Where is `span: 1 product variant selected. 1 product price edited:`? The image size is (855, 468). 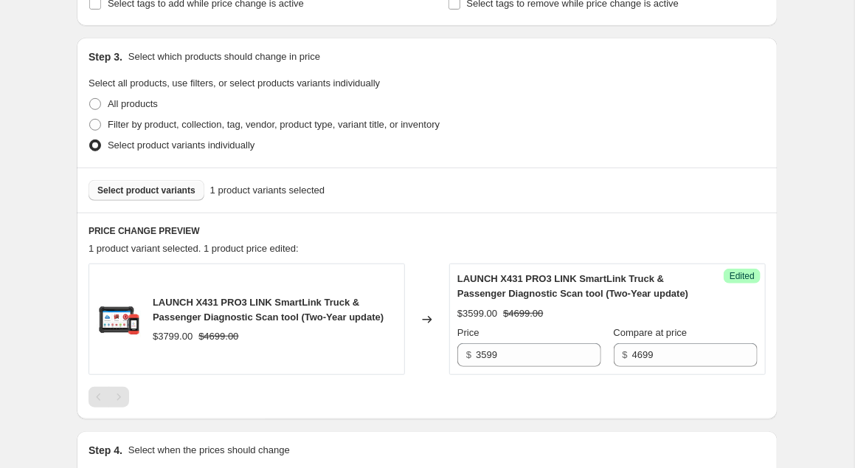 span: 1 product variant selected. 1 product price edited: is located at coordinates (193, 248).